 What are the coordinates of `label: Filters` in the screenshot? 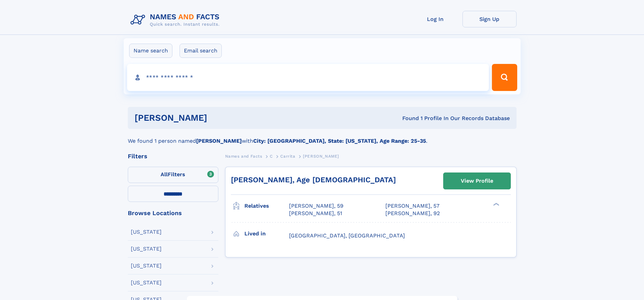 It's located at (173, 175).